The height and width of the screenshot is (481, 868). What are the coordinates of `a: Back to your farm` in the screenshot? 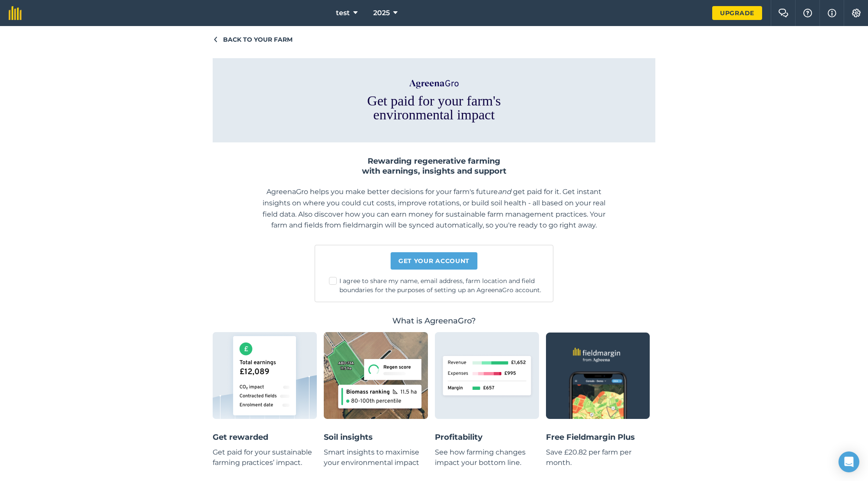 It's located at (434, 39).